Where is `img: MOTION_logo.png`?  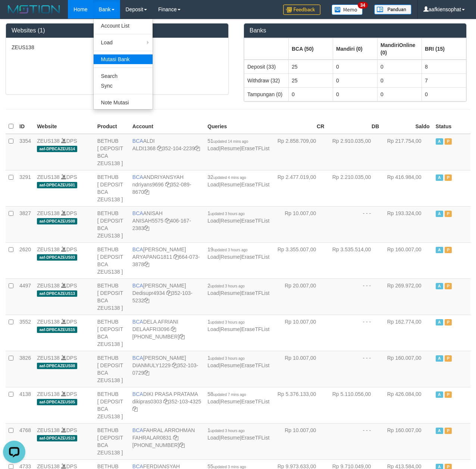 img: MOTION_logo.png is located at coordinates (34, 9).